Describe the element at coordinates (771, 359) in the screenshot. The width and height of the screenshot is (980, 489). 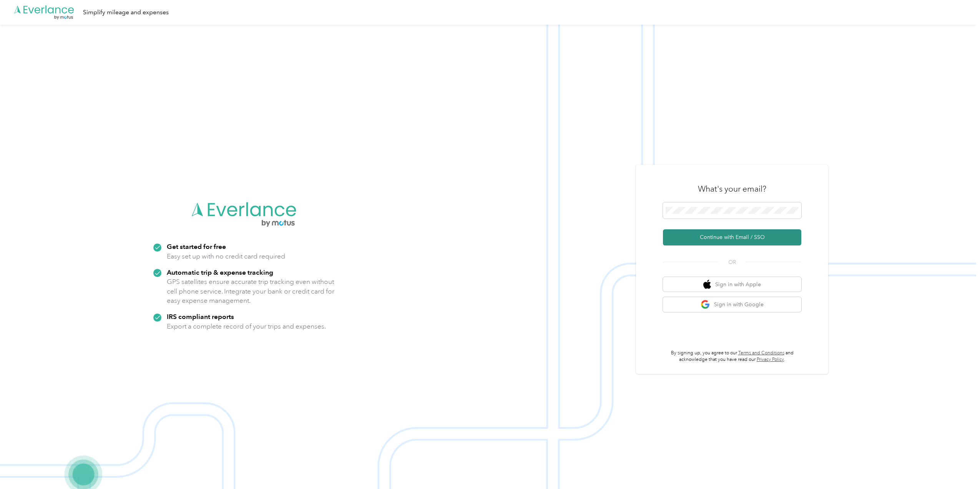
I see `a: Privacy Policy` at that location.